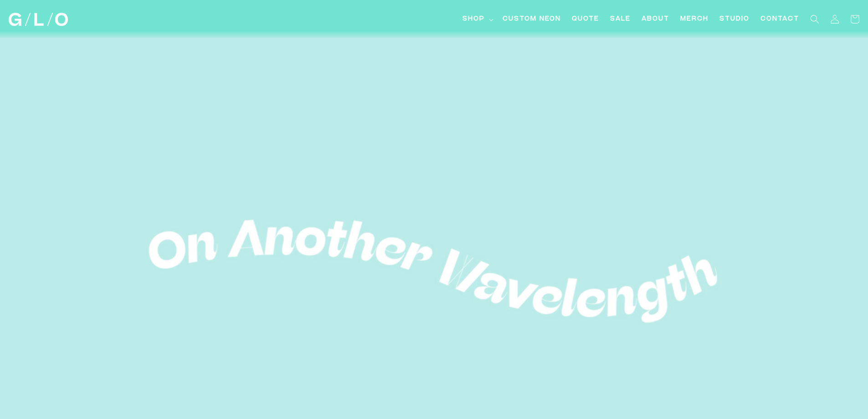 This screenshot has width=868, height=419. I want to click on a: Contact, so click(780, 19).